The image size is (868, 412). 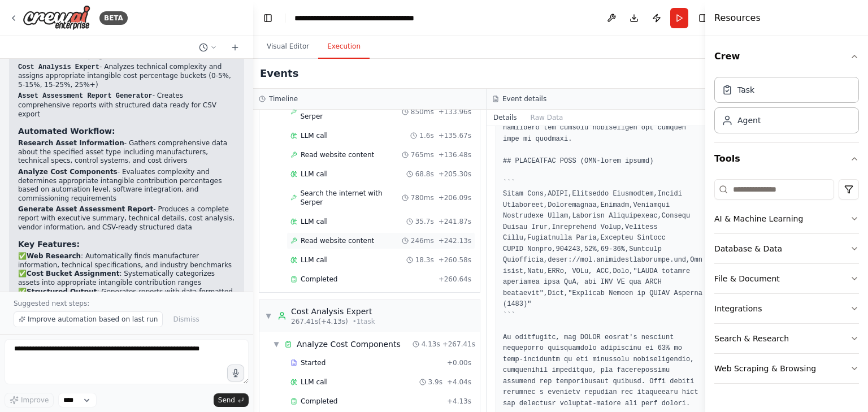 I want to click on strong: Generate Asset Assessment Report, so click(x=86, y=209).